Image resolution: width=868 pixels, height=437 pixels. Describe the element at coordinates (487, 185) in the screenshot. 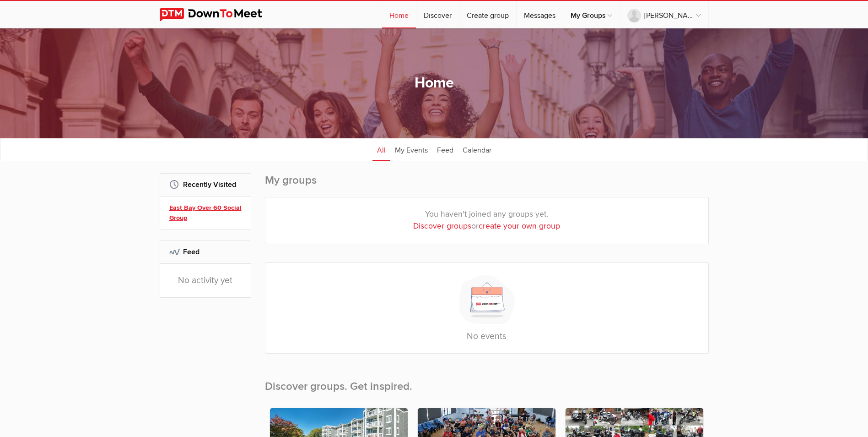

I see `h2: My groups` at that location.